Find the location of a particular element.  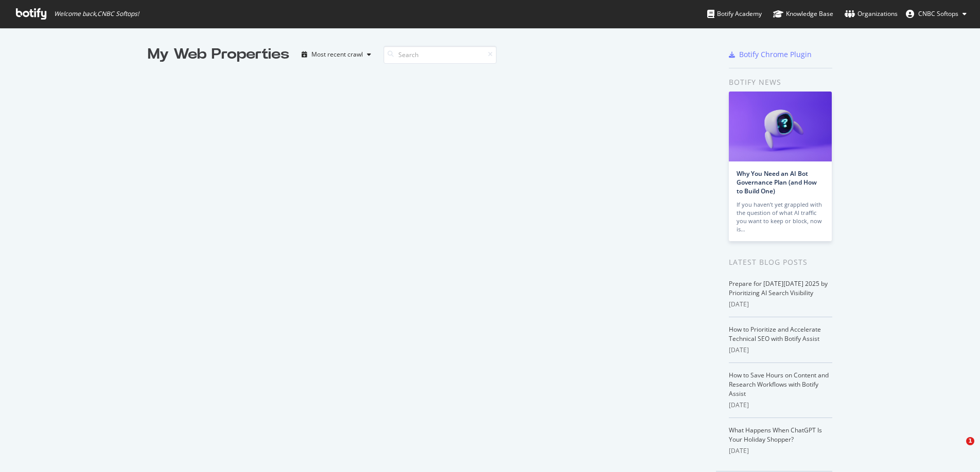

div: Knowledge Base is located at coordinates (803, 14).